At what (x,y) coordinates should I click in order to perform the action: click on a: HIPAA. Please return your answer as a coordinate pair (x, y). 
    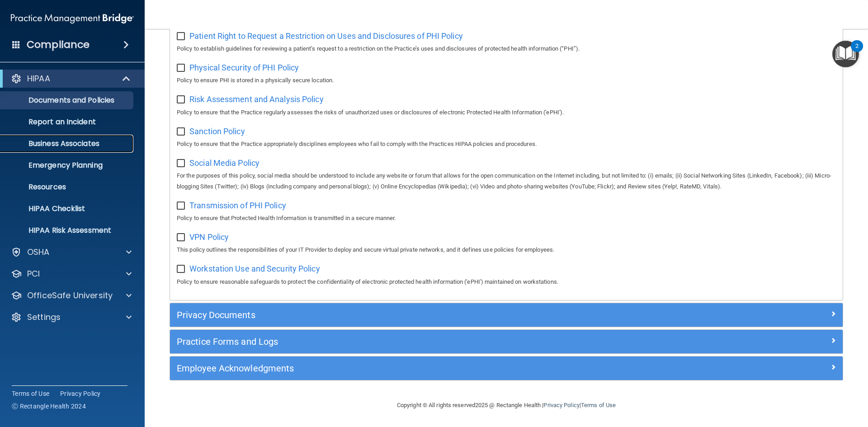
    Looking at the image, I should click on (71, 78).